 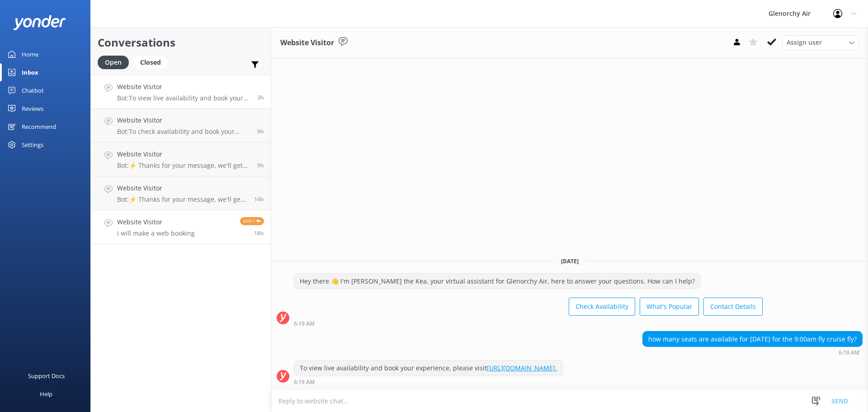 I want to click on div: Support Docs, so click(x=46, y=376).